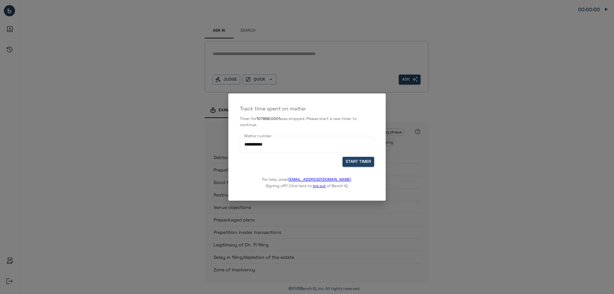 The height and width of the screenshot is (294, 614). Describe the element at coordinates (268, 119) in the screenshot. I see `b: 107868:0001` at that location.